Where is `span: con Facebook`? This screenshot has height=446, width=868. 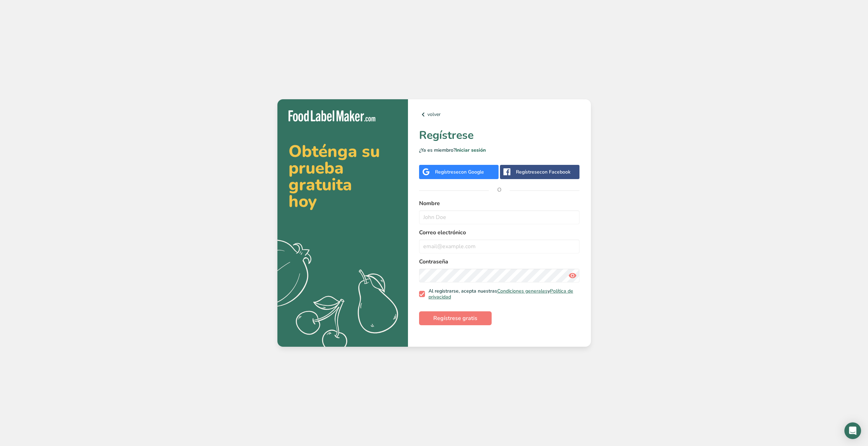 span: con Facebook is located at coordinates (554, 172).